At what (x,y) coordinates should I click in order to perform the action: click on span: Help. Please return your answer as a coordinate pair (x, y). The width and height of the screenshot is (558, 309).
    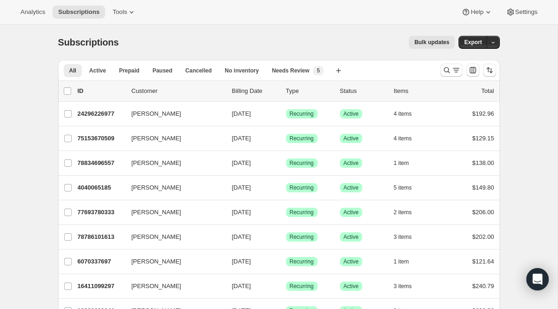
    Looking at the image, I should click on (477, 12).